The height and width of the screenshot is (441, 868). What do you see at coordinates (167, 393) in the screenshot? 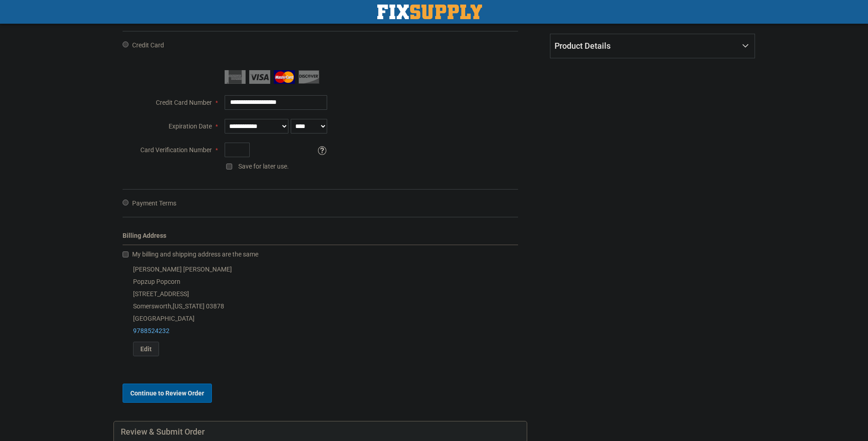
I see `button: Continue to Review Order` at bounding box center [167, 393].